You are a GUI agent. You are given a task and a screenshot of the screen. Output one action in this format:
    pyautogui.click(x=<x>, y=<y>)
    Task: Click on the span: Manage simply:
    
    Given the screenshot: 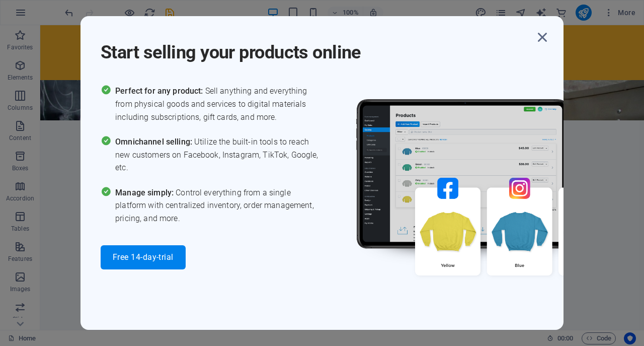 What is the action you would take?
    pyautogui.click(x=146, y=192)
    